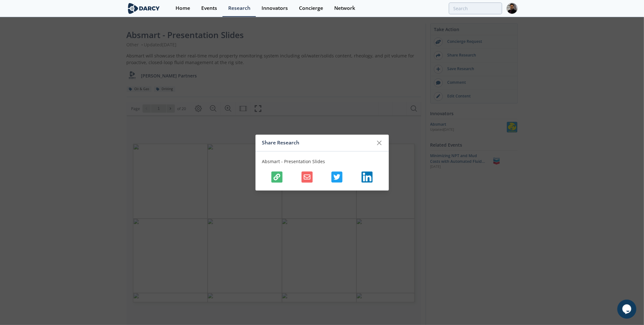 The image size is (644, 325). I want to click on div: Network, so click(345, 8).